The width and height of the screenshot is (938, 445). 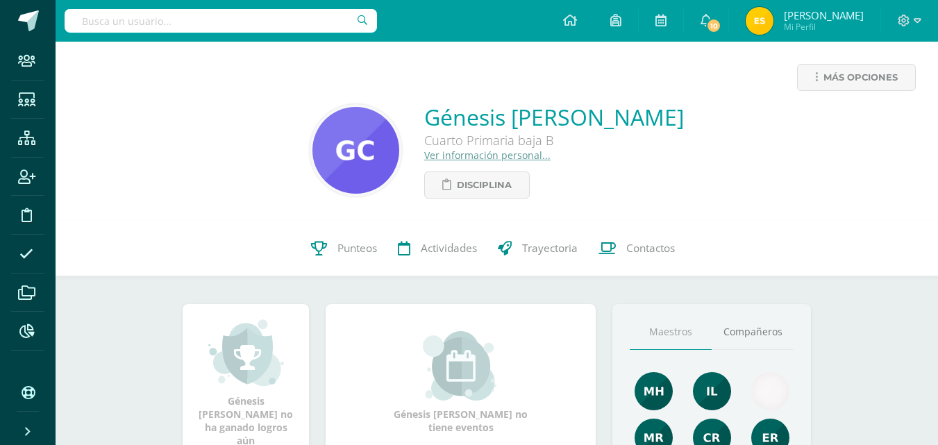 I want to click on span: Contactos, so click(x=651, y=248).